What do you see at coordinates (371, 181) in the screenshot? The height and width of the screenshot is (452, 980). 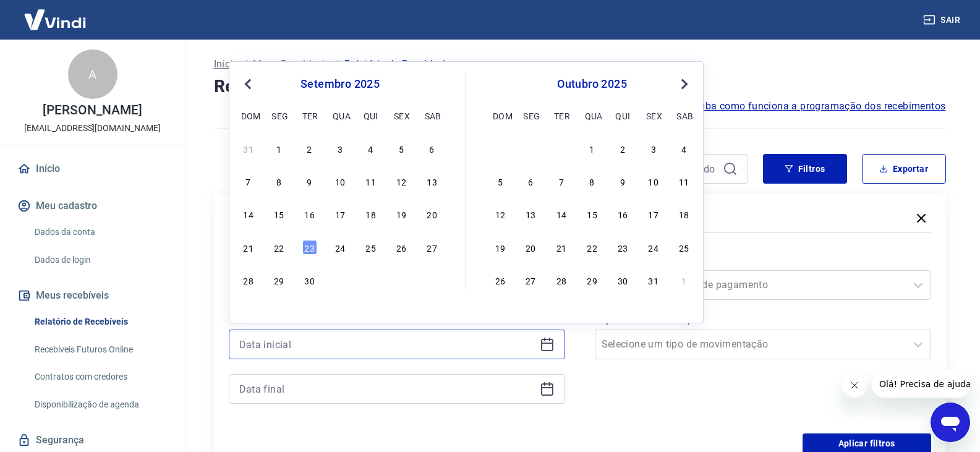 I see `div: Choose quinta-feira, 11 de setembro de 2025` at bounding box center [371, 181].